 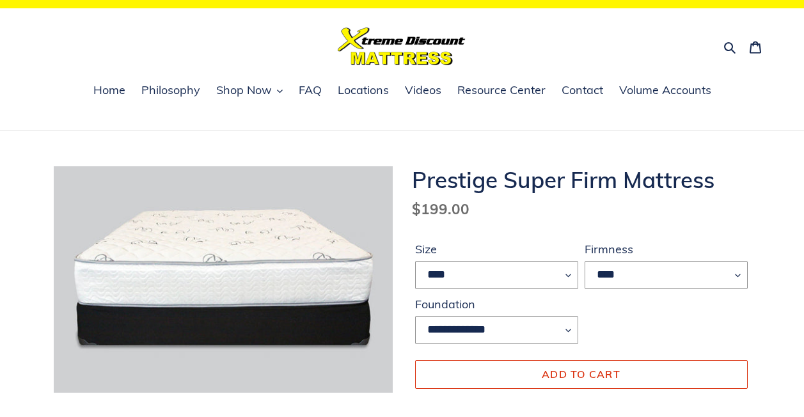 I want to click on span: Resource Center, so click(x=502, y=90).